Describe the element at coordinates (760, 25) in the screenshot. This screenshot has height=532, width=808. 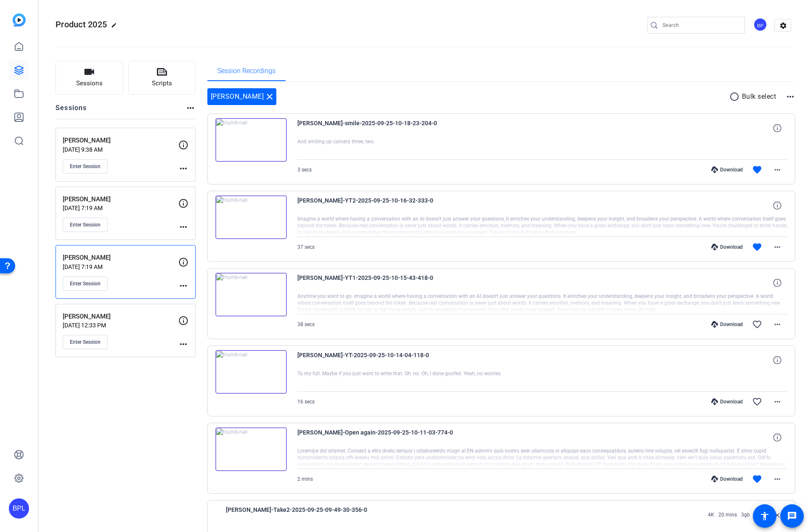
I see `ngx-avatar: Benchmark Productions LLC` at that location.